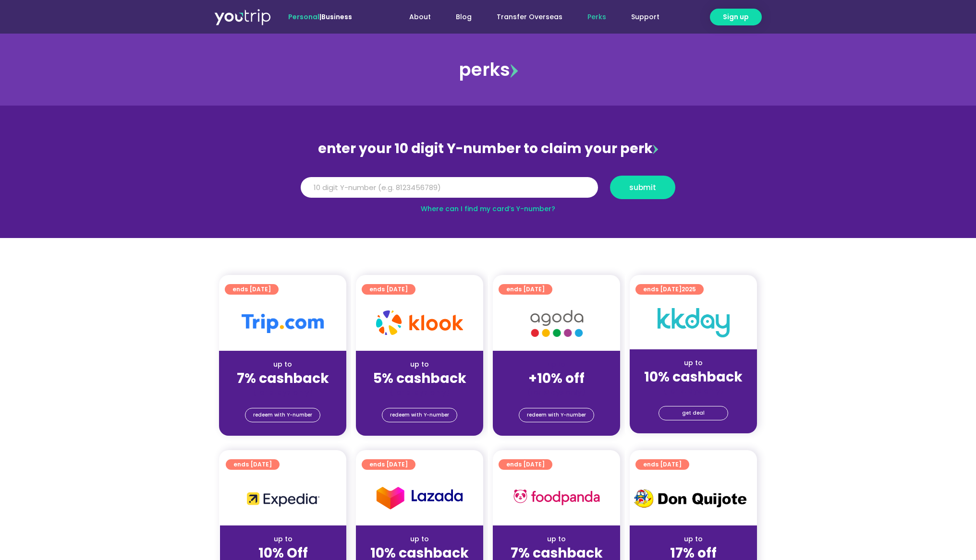 The width and height of the screenshot is (976, 560). Describe the element at coordinates (488, 208) in the screenshot. I see `a: Where can I find my card’s Y-number?` at that location.